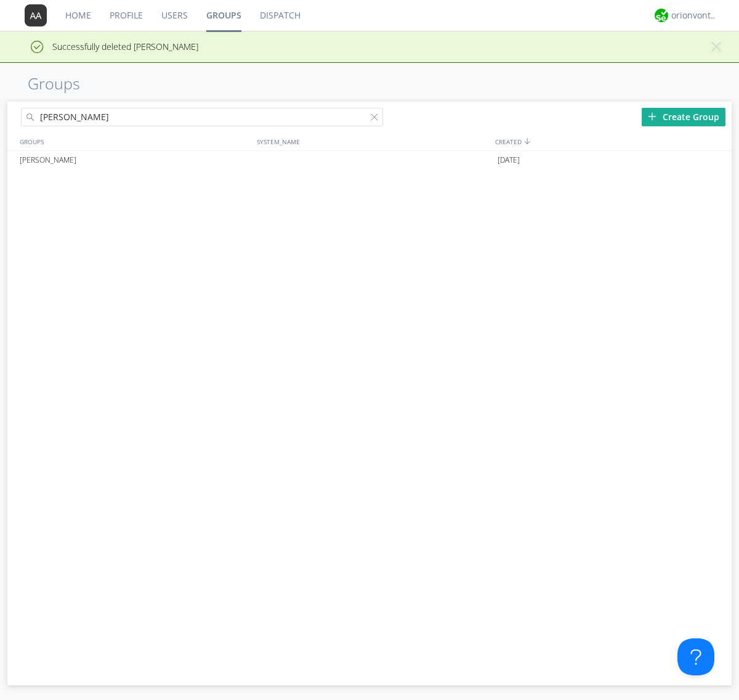 This screenshot has height=700, width=739. What do you see at coordinates (683, 117) in the screenshot?
I see `div: Create Group` at bounding box center [683, 117].